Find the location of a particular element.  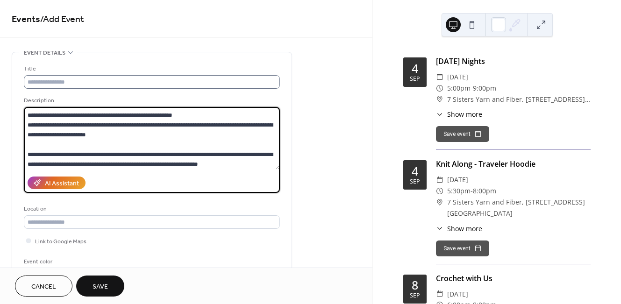

span: 5:00pm is located at coordinates (459, 88).